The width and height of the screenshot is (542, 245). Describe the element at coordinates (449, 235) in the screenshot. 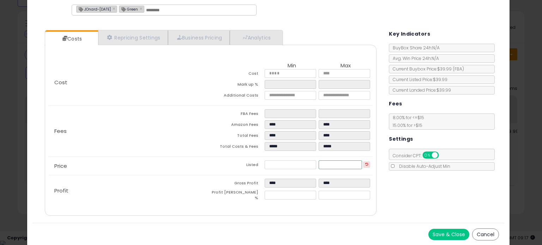

I see `button: Save & Close` at that location.